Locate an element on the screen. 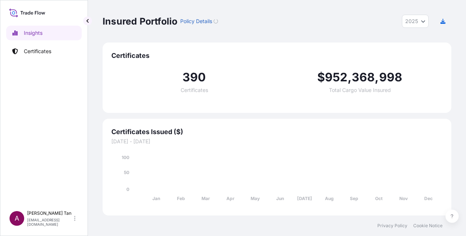 Image resolution: width=466 pixels, height=236 pixels. tspan: Feb is located at coordinates (181, 198).